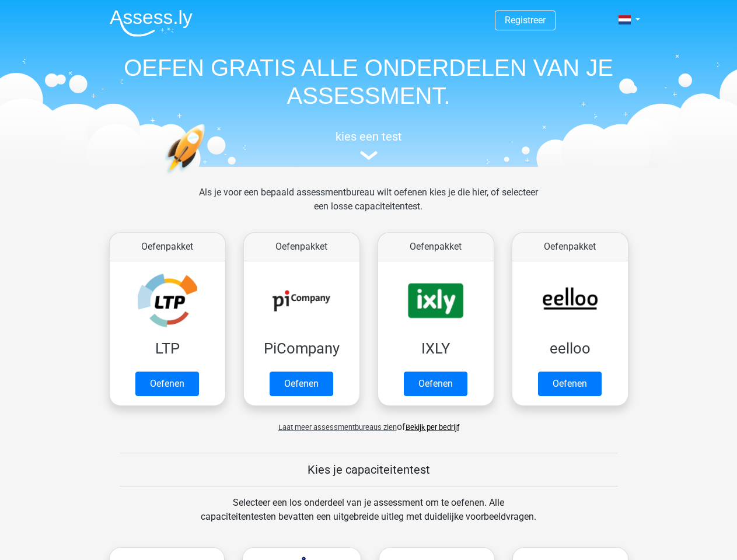  I want to click on div: Selecteer een los onderdeel van je assessment om te oefenen. Alle capaciteitentesten bevatten een..., so click(368, 517).